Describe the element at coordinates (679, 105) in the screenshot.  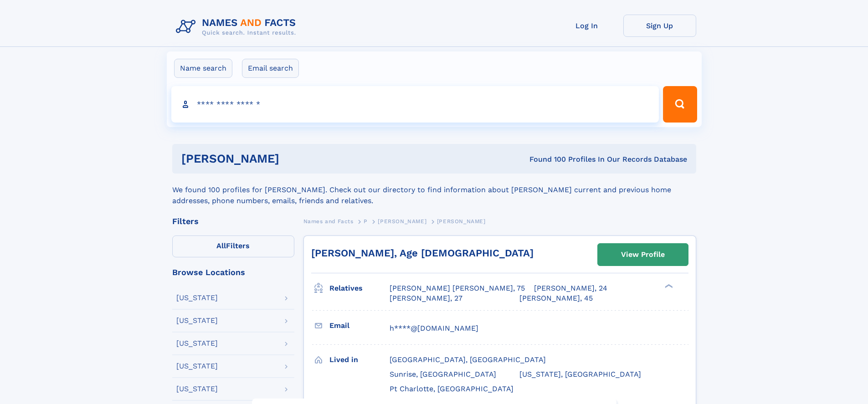
I see `button: Search Button` at that location.